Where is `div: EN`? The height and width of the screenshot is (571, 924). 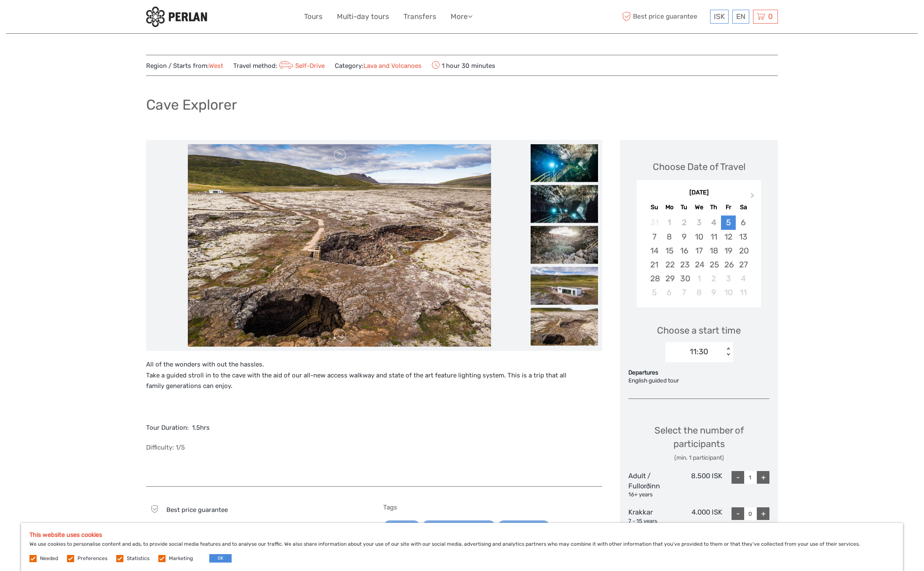
div: EN is located at coordinates (741, 16).